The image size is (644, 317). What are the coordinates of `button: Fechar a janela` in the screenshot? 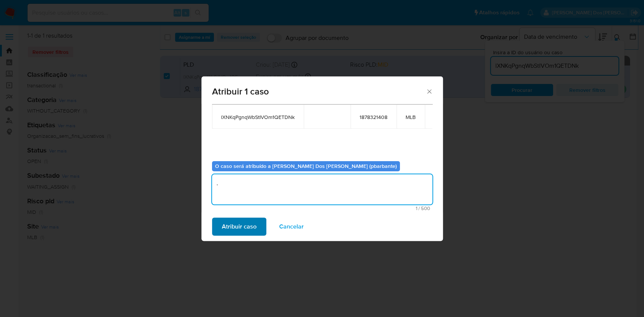 It's located at (429, 91).